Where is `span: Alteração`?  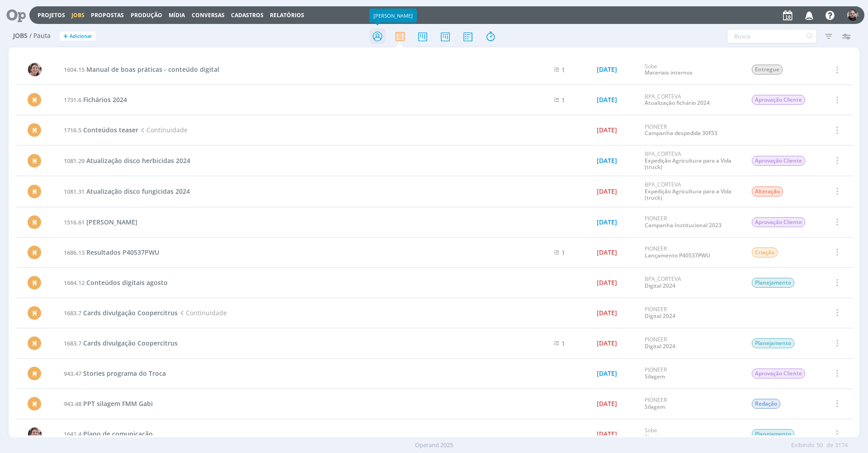
span: Alteração is located at coordinates (767, 191).